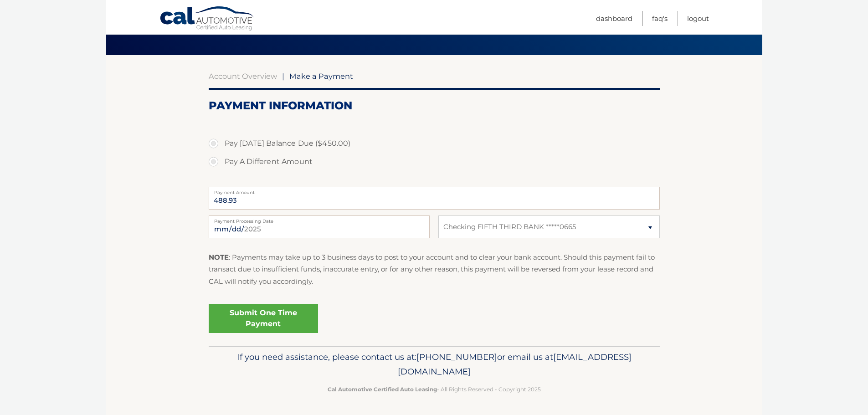 The width and height of the screenshot is (868, 415). Describe the element at coordinates (434, 269) in the screenshot. I see `p: : Payments may take up to 3 business days to post to your account and to clear your bank account....` at that location.